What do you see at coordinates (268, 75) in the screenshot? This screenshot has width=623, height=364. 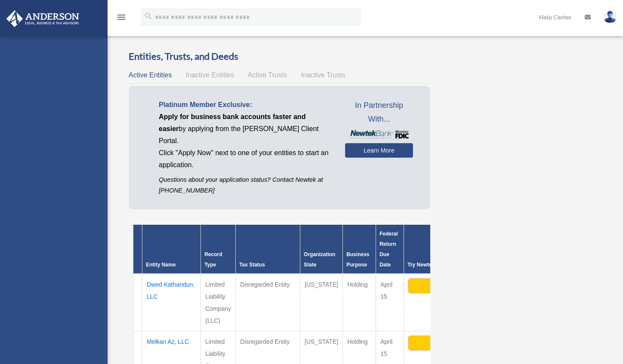 I see `span: Active Trusts` at bounding box center [268, 75].